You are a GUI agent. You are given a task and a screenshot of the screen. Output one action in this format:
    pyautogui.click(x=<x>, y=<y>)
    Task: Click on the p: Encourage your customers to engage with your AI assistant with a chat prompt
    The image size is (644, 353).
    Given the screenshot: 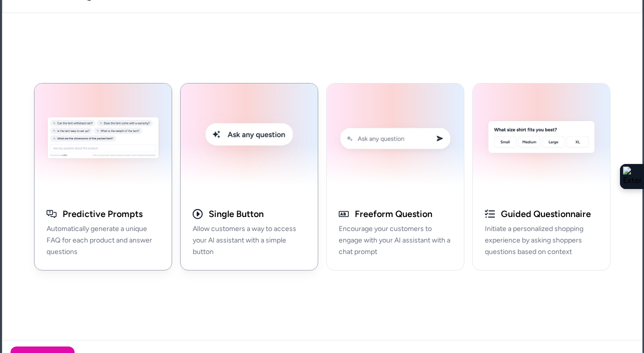 What is the action you would take?
    pyautogui.click(x=395, y=240)
    